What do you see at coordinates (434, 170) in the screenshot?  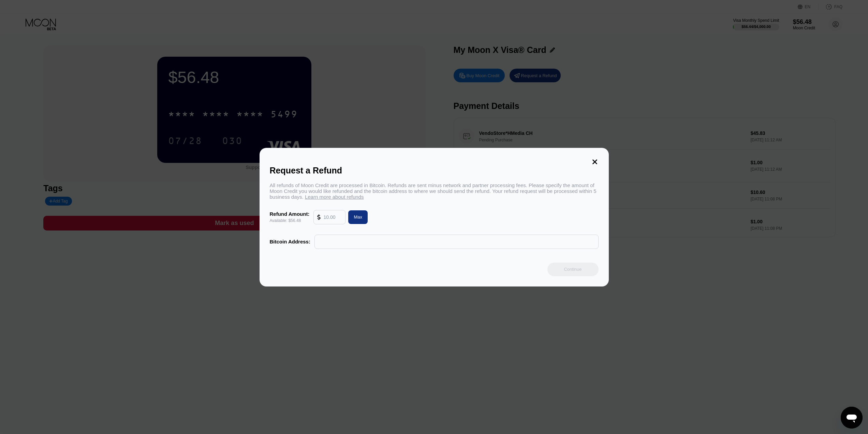 I see `div: Request a Refund` at bounding box center [434, 170].